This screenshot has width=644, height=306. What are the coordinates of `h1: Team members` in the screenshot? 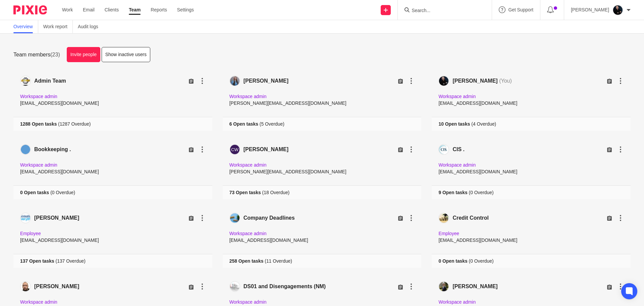 It's located at (37, 54).